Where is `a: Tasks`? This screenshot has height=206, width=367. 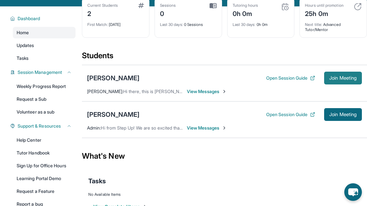
a: Tasks is located at coordinates (44, 58).